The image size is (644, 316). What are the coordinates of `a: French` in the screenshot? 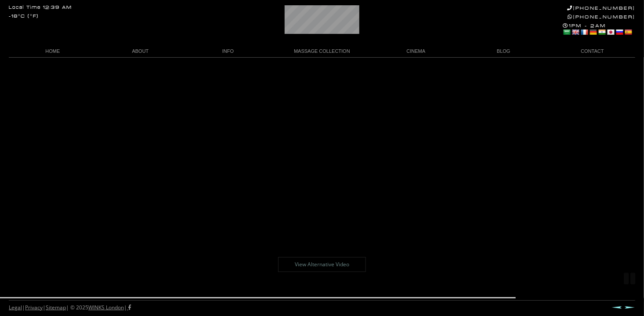 It's located at (585, 32).